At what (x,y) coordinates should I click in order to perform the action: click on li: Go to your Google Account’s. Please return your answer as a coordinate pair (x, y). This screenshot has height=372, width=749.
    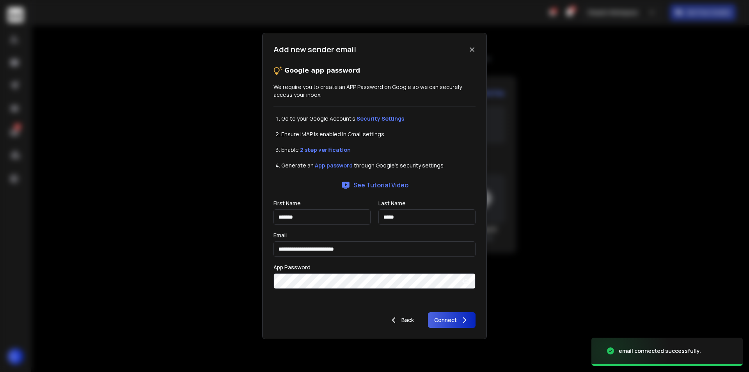
    Looking at the image, I should click on (378, 119).